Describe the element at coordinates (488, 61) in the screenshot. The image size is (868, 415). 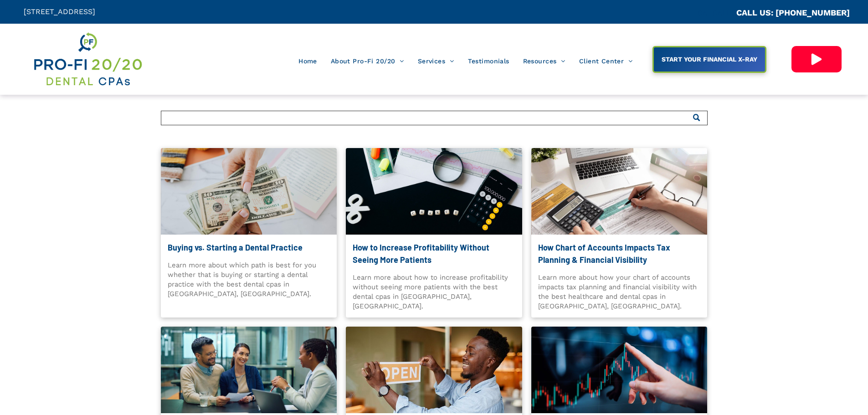
I see `a: Testimonials` at that location.